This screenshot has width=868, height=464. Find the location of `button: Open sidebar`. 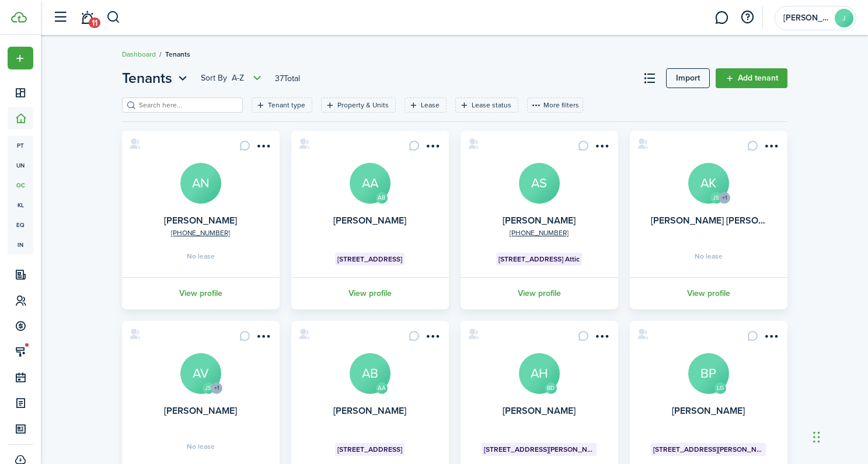

button: Open sidebar is located at coordinates (60, 18).